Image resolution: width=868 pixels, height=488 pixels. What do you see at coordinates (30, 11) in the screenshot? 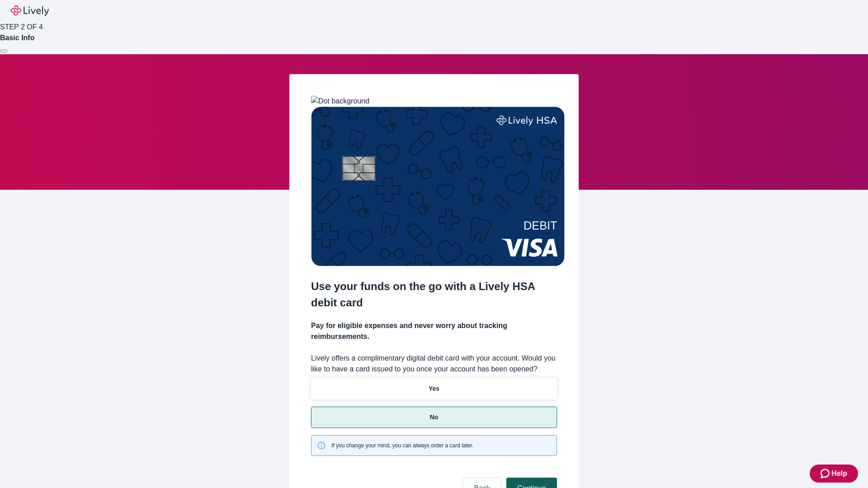
I see `img: Lively` at bounding box center [30, 11].